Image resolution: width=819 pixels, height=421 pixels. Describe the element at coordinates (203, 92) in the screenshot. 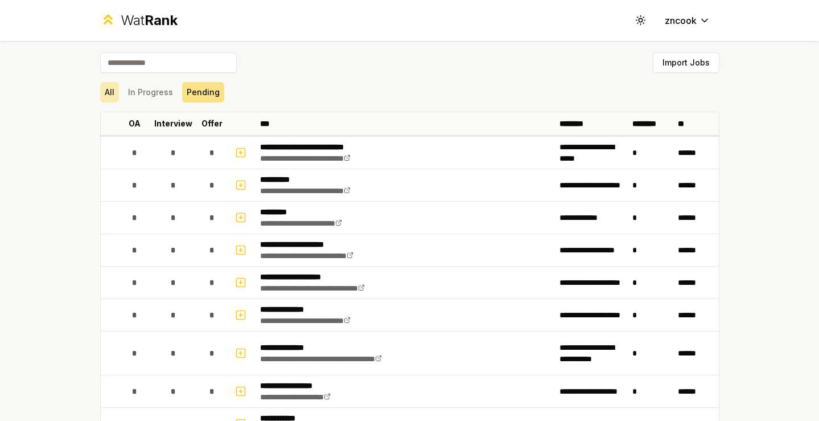

I see `button: Pending` at that location.